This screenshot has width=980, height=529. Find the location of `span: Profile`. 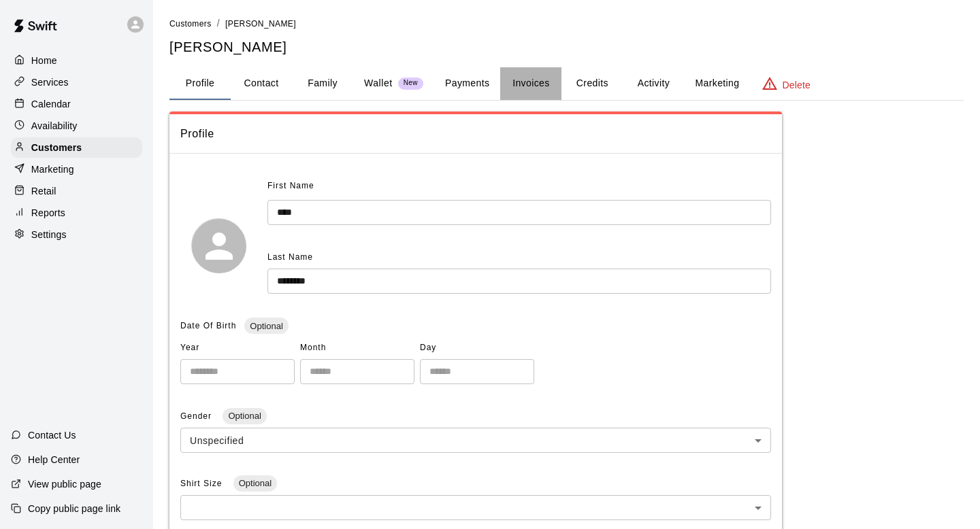

span: Profile is located at coordinates (475, 134).